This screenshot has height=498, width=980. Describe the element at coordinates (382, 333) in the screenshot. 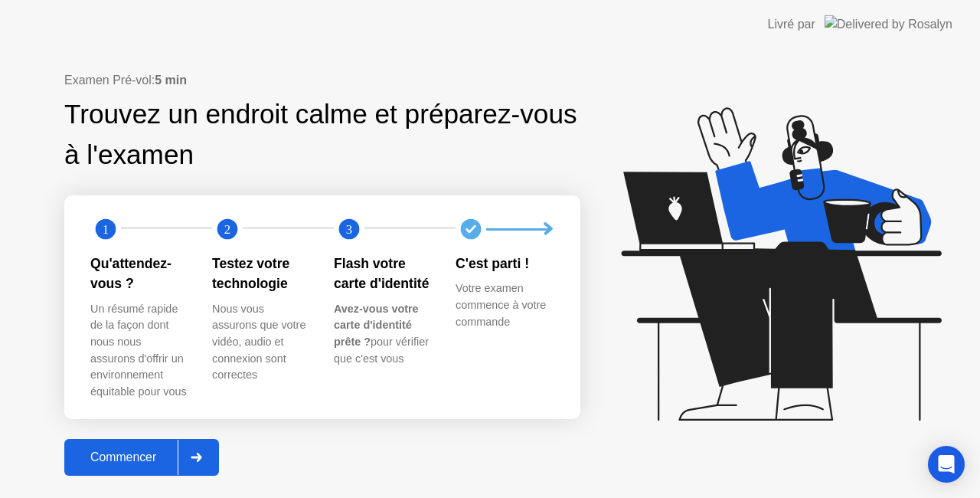

I see `div: pour vérifier que c'est vous` at that location.